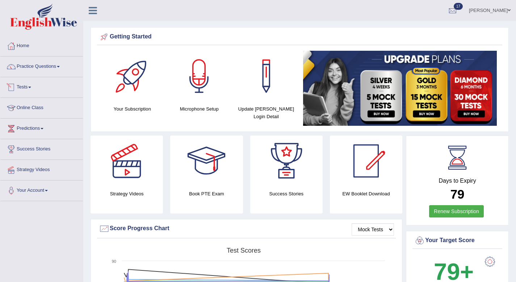  I want to click on a: Practice Questions, so click(42, 66).